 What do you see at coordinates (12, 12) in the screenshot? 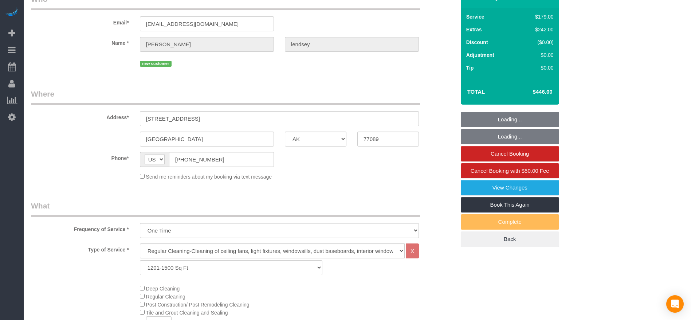
I see `img: Automaid Logo` at bounding box center [12, 12].